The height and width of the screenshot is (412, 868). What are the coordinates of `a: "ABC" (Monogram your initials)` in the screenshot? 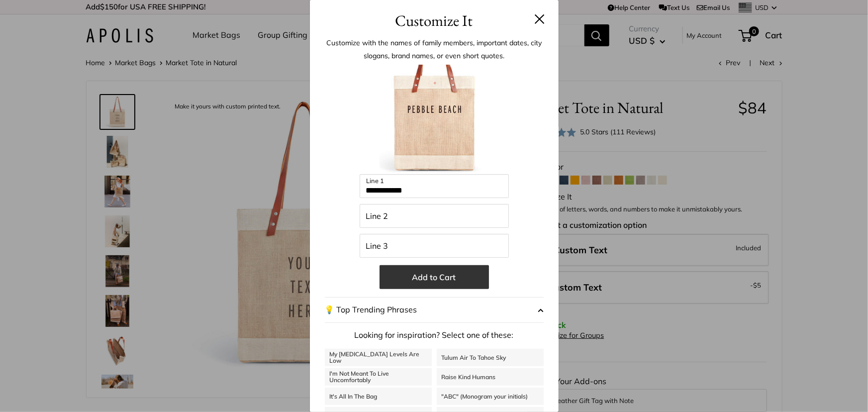 It's located at (490, 396).